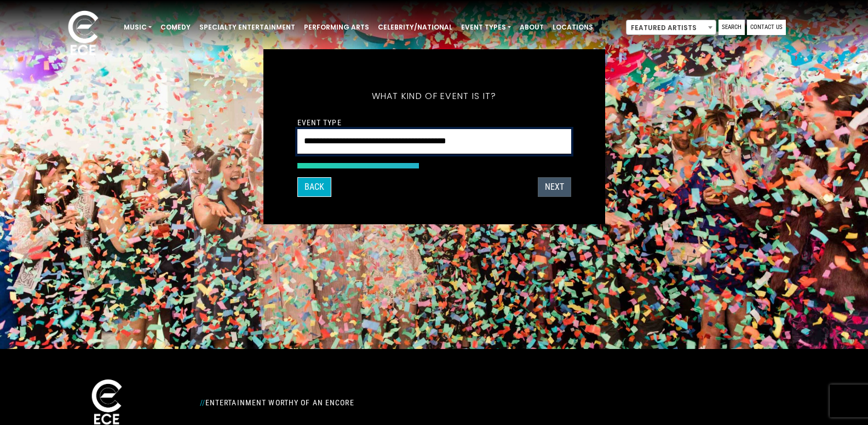  Describe the element at coordinates (336, 27) in the screenshot. I see `a: Performing Arts` at that location.